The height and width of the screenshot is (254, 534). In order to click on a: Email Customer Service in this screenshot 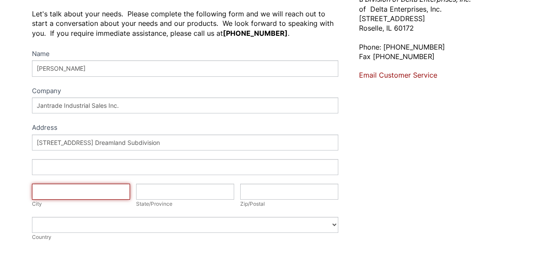, I will do `click(398, 75)`.